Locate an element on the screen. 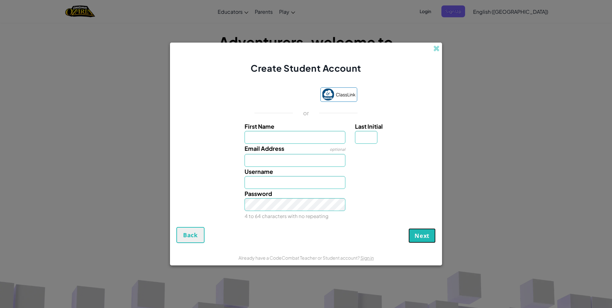 The height and width of the screenshot is (308, 612). p: or is located at coordinates (306, 113).